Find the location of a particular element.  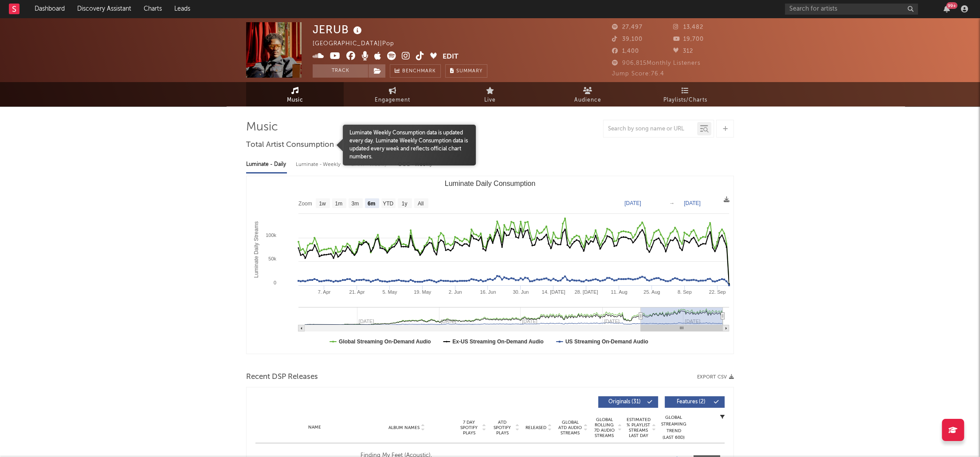

span: 312 is located at coordinates (683, 51).